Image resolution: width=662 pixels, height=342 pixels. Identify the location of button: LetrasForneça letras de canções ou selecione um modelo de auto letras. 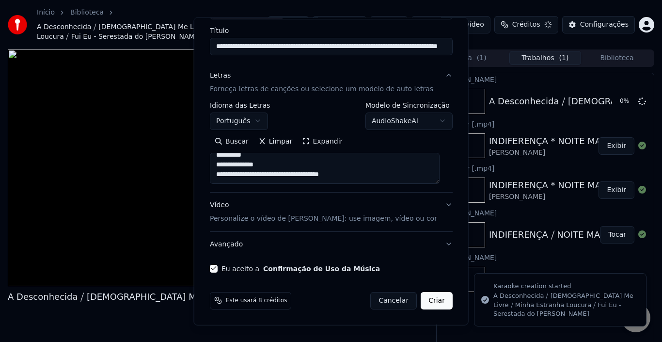
(331, 82).